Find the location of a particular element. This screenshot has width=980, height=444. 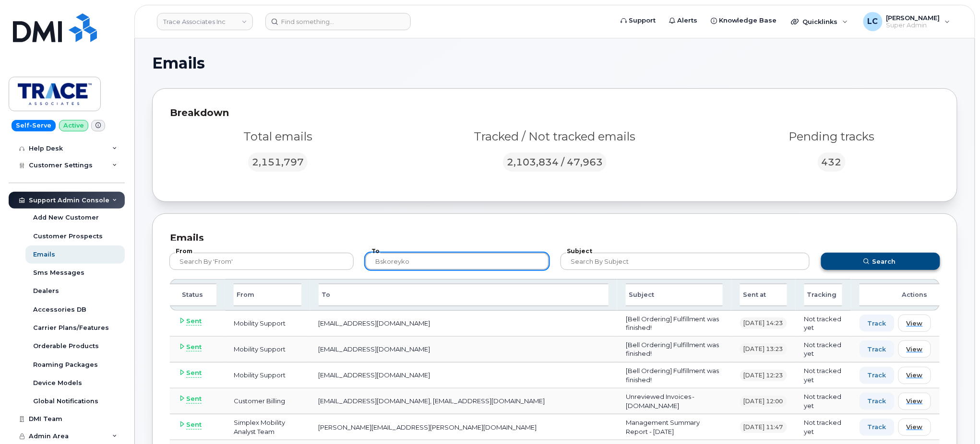

td: Simplex Mobility Analyst Team is located at coordinates (267, 427).